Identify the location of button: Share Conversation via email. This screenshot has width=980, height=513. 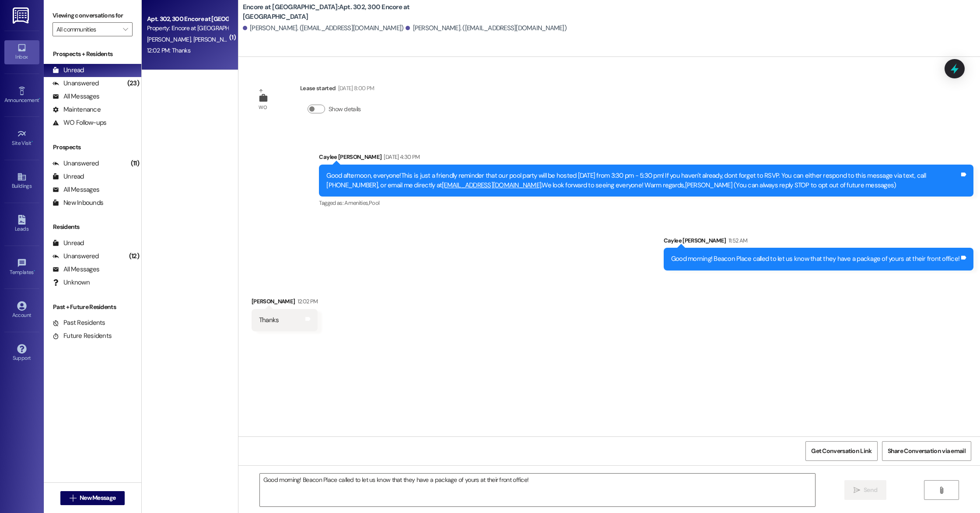
(927, 451).